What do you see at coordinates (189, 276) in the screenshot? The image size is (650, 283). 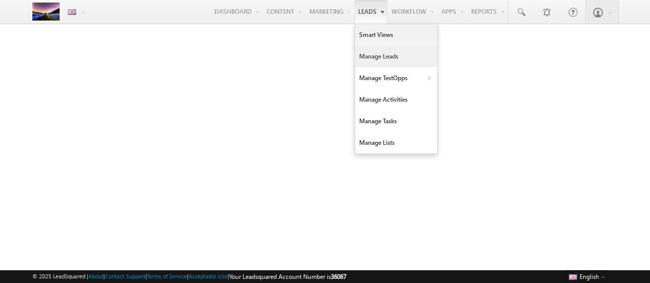 I see `span: © 2025 LeadSquared | | | | |` at bounding box center [189, 276].